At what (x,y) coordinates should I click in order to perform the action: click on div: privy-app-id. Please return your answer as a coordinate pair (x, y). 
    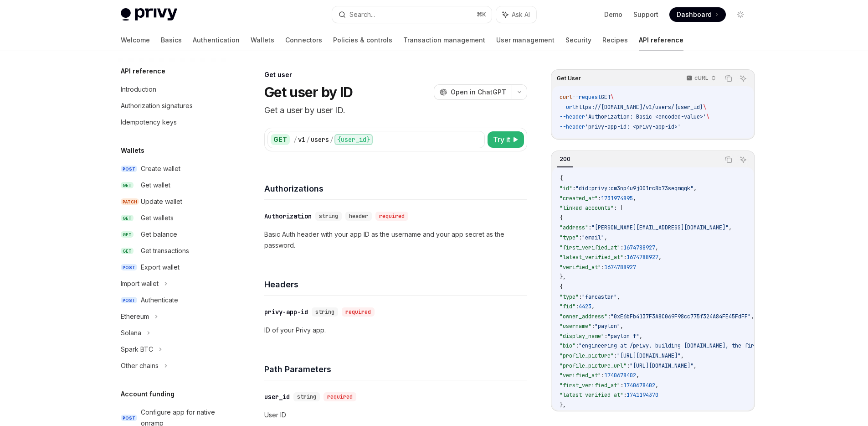
    Looking at the image, I should click on (286, 311).